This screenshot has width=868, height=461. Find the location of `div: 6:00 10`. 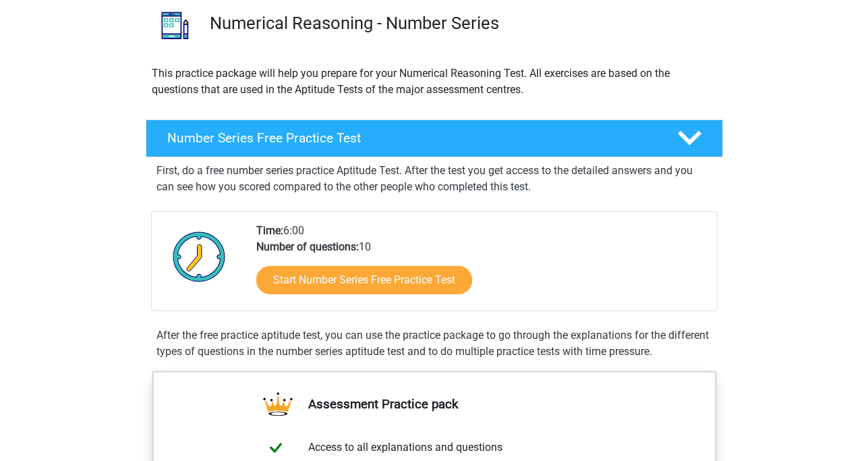

div: 6:00 10 is located at coordinates (481, 267).